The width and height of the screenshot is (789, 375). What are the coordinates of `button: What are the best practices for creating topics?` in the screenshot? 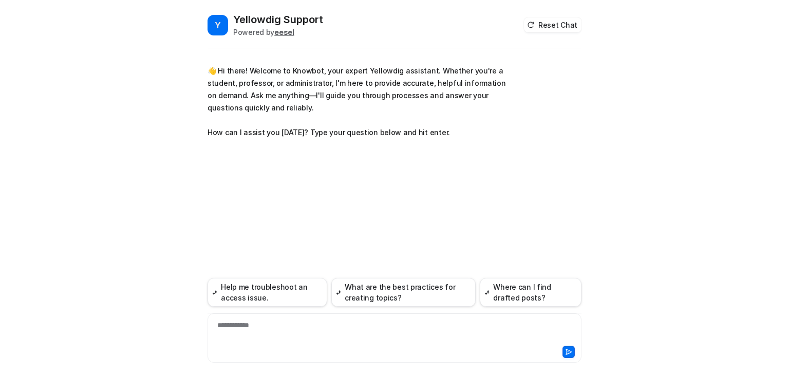 It's located at (403, 292).